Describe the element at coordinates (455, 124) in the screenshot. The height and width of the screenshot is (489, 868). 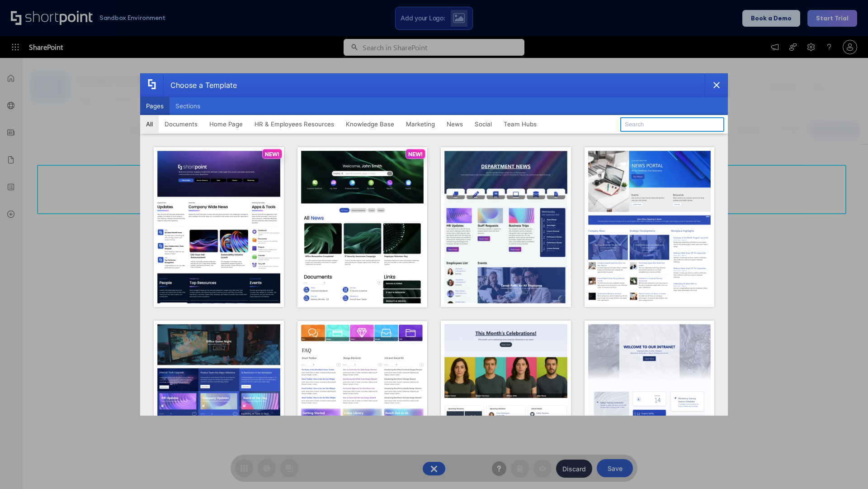
I see `button: News` at that location.